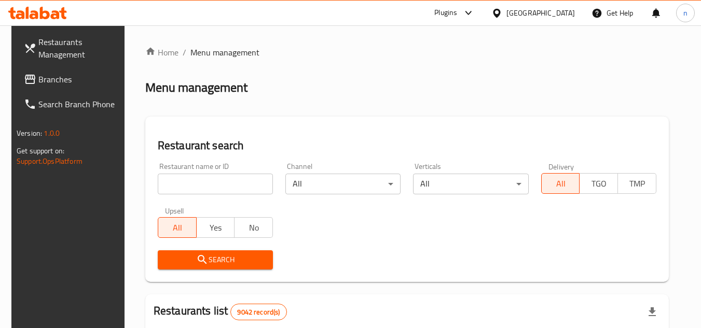 This screenshot has height=328, width=701. What do you see at coordinates (446, 13) in the screenshot?
I see `div: Plugins` at bounding box center [446, 13].